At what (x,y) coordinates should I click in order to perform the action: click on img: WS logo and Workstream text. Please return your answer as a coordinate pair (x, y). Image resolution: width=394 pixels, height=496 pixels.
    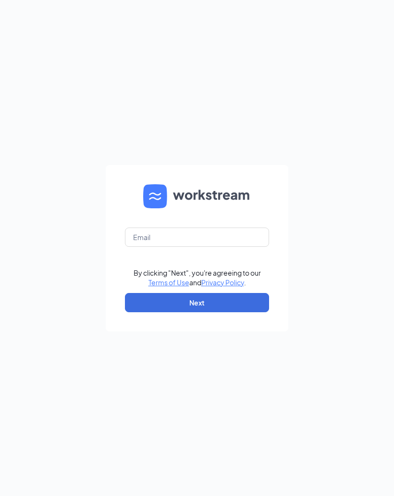
    Looking at the image, I should click on (197, 196).